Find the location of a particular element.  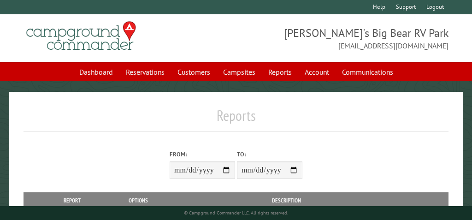

img: Campground Commander is located at coordinates (81, 36).